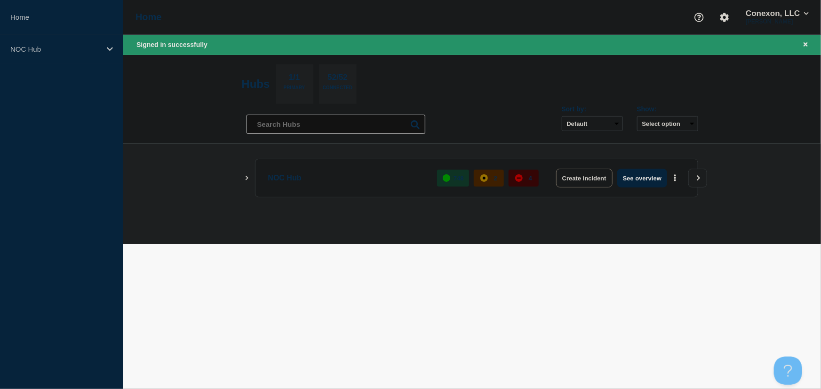  What do you see at coordinates (149, 17) in the screenshot?
I see `h1: Home` at bounding box center [149, 17].